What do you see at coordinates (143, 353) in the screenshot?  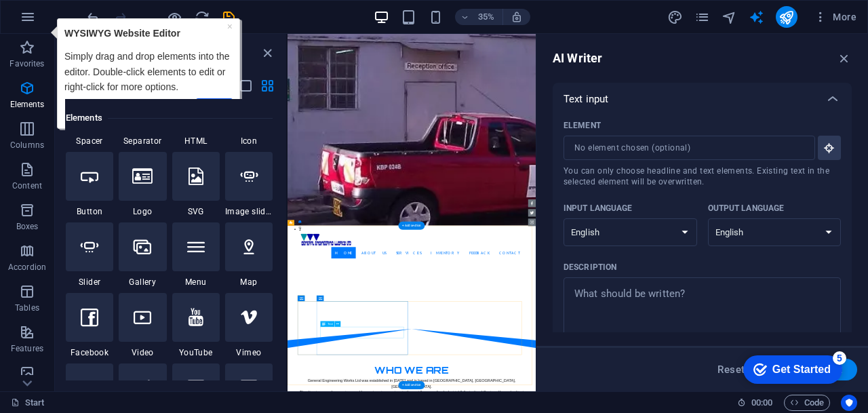 I see `span: Video` at bounding box center [143, 353].